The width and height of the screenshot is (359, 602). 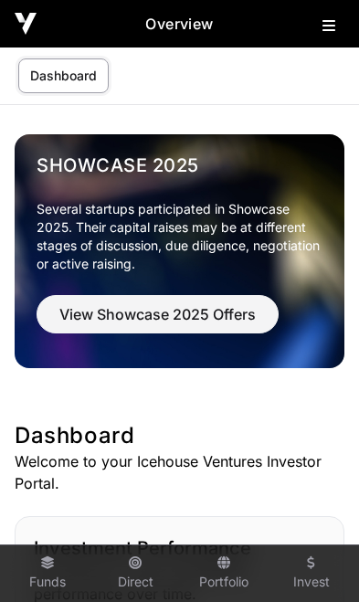 What do you see at coordinates (224, 574) in the screenshot?
I see `a: Portfolio` at bounding box center [224, 574].